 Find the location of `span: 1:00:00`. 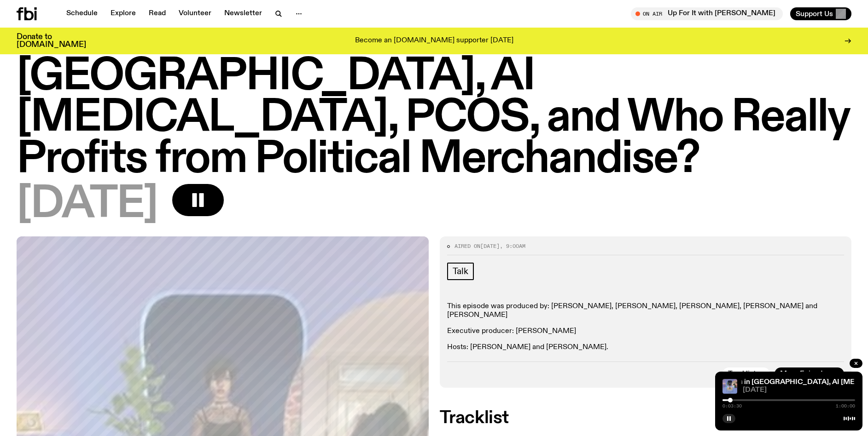

span: 1:00:00 is located at coordinates (845, 406).